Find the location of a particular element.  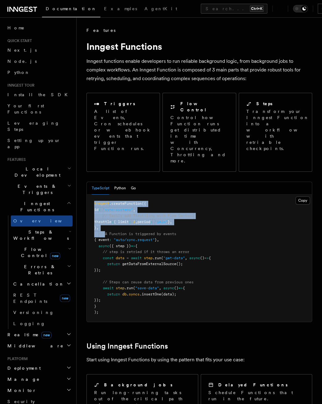

span: db is located at coordinates (125, 294).